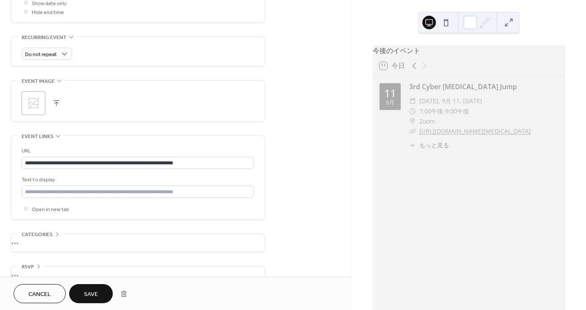  I want to click on div: Text to display, so click(137, 179).